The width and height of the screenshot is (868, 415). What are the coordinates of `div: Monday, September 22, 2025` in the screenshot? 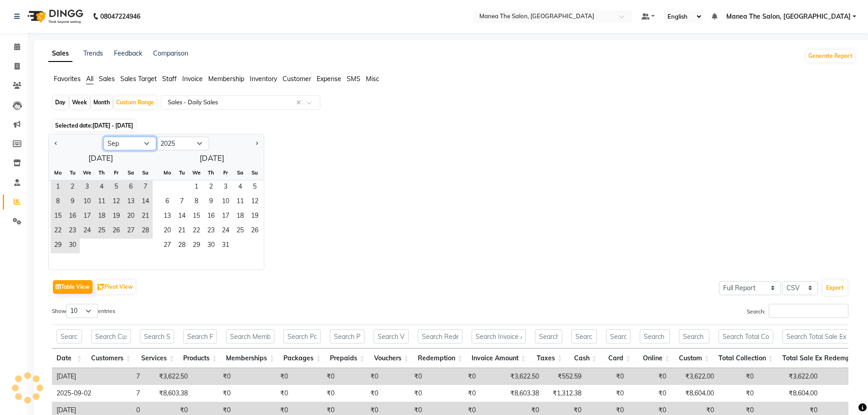 It's located at (58, 231).